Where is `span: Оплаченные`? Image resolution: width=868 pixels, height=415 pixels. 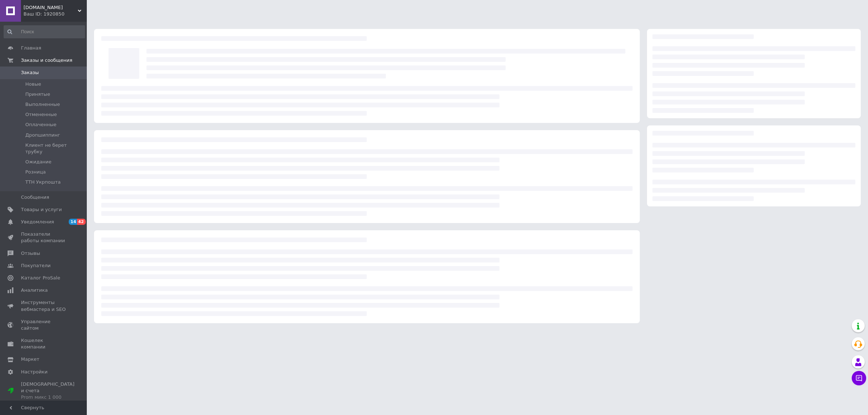 span: Оплаченные is located at coordinates (40, 124).